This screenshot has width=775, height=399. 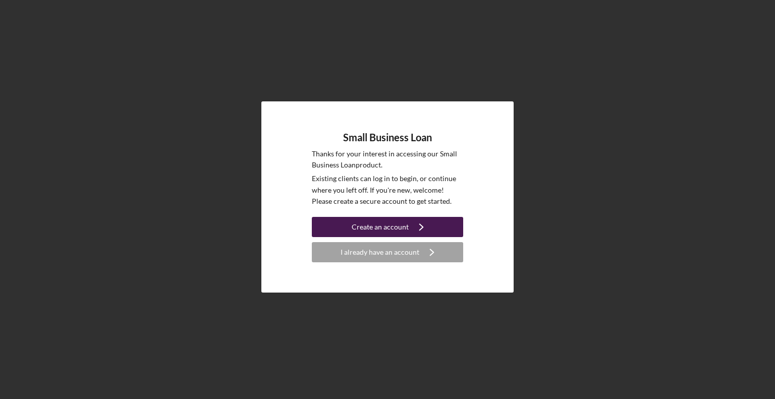 I want to click on h4: Small Business Loan, so click(x=388, y=137).